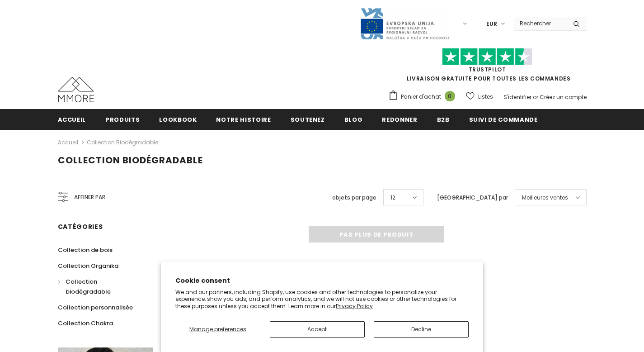 This screenshot has width=644, height=352. Describe the element at coordinates (322, 281) in the screenshot. I see `h2: Cookie consent` at that location.